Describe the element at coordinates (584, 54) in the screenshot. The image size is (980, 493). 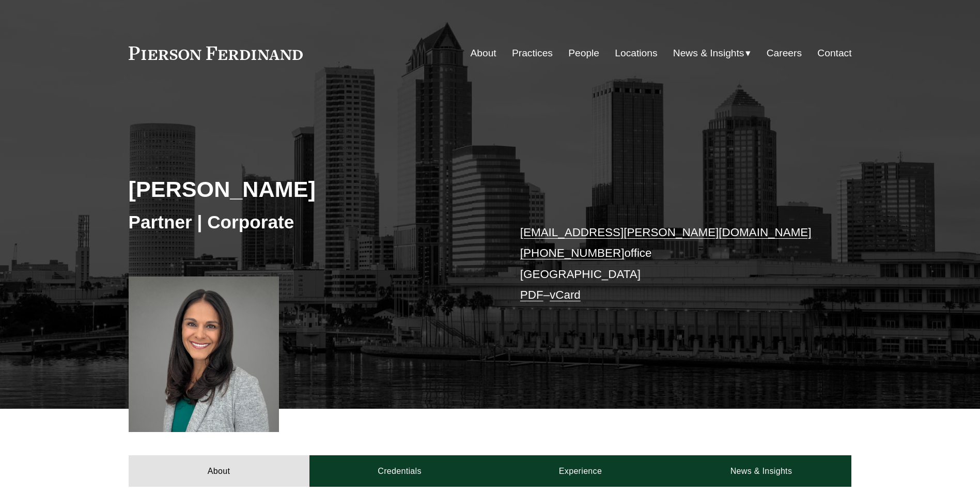
I see `a: People` at that location.